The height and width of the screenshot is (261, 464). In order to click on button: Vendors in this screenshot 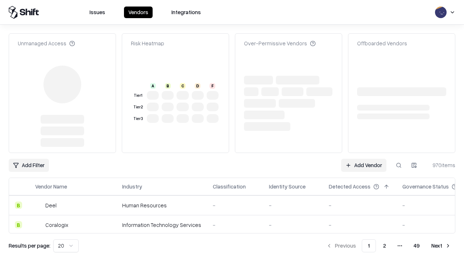, I will do `click(138, 12)`.